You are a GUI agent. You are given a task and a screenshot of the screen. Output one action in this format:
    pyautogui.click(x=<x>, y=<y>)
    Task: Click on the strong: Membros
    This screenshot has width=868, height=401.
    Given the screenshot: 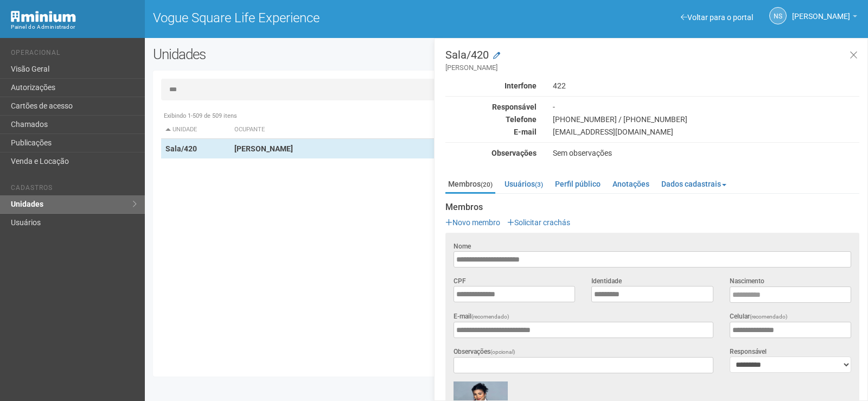 What is the action you would take?
    pyautogui.click(x=652, y=207)
    